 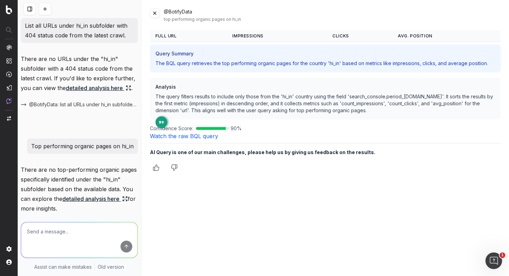 I want to click on img: Botify logo, so click(x=9, y=10).